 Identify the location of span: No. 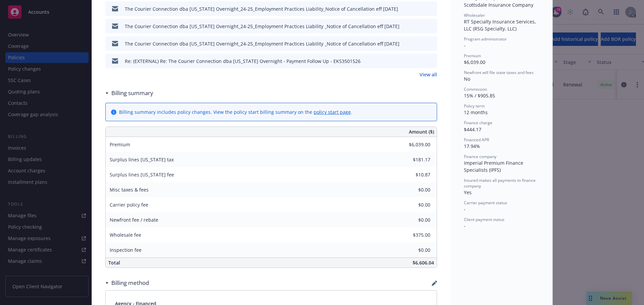
(467, 79).